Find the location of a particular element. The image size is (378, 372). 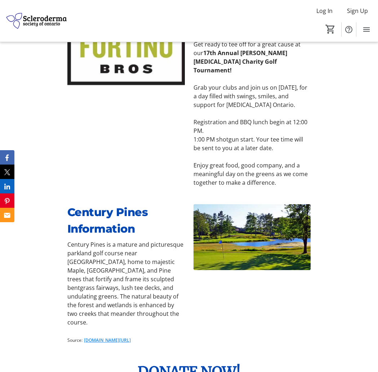

p: Registration and BBQ lunch begin at 12:00 PM. is located at coordinates (252, 126).